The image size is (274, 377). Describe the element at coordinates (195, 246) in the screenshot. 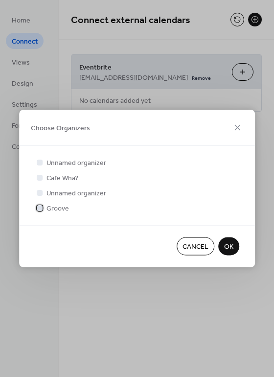

I see `button: Cancel` at that location.